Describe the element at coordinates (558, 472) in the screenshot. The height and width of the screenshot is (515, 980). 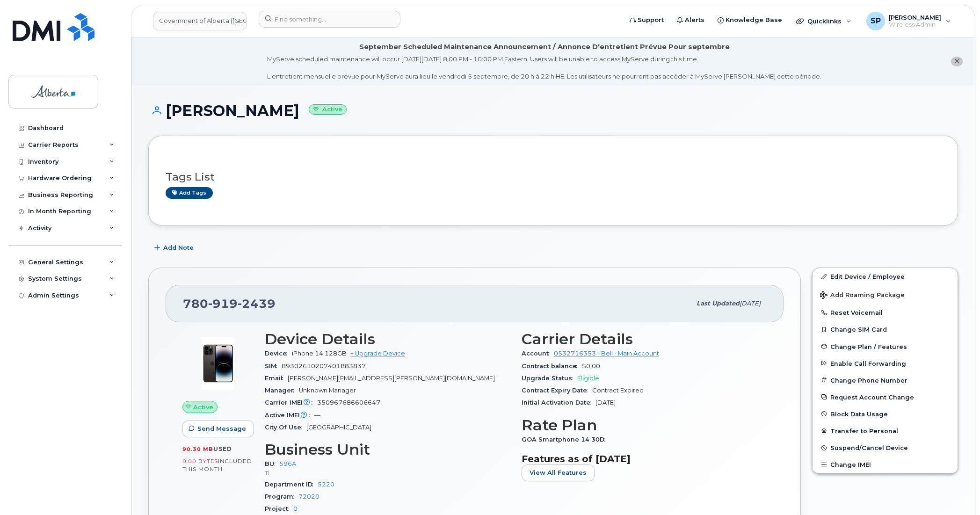
I see `span: View All Features` at that location.